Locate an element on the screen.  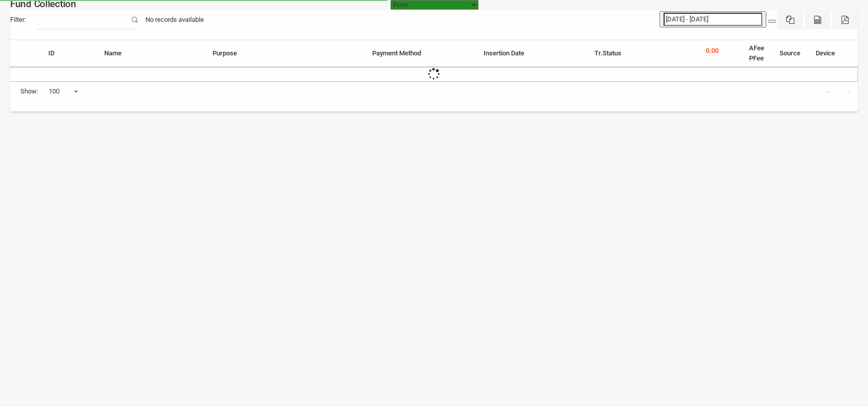
th: Tr.Status is located at coordinates (642, 54).